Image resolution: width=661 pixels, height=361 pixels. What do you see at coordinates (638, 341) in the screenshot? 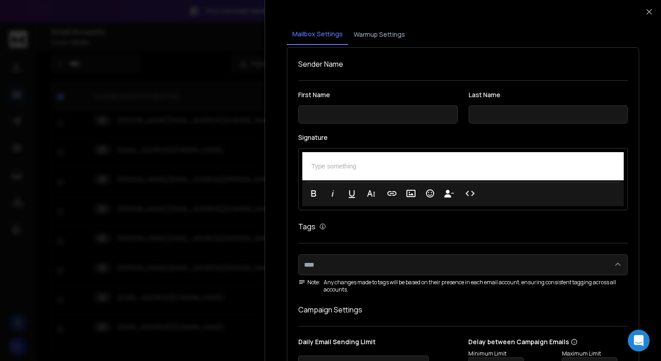
I see `div: Open Intercom Messenger` at bounding box center [638, 341].